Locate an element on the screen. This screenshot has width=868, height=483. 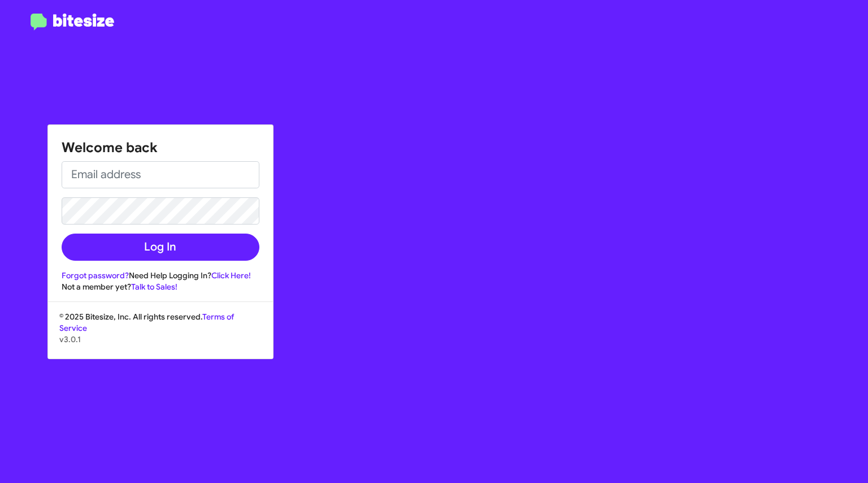
h1: Welcome back is located at coordinates (161, 148).